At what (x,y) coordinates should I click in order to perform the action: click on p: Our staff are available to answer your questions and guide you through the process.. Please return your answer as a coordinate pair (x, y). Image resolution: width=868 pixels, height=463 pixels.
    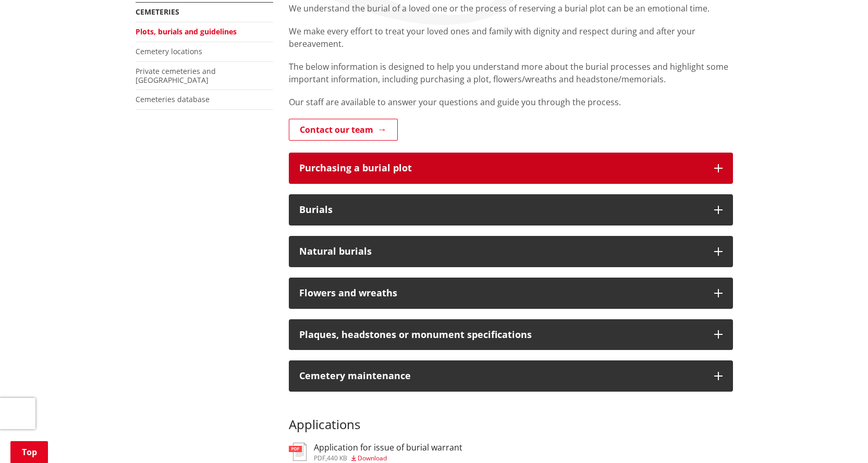
    Looking at the image, I should click on (511, 102).